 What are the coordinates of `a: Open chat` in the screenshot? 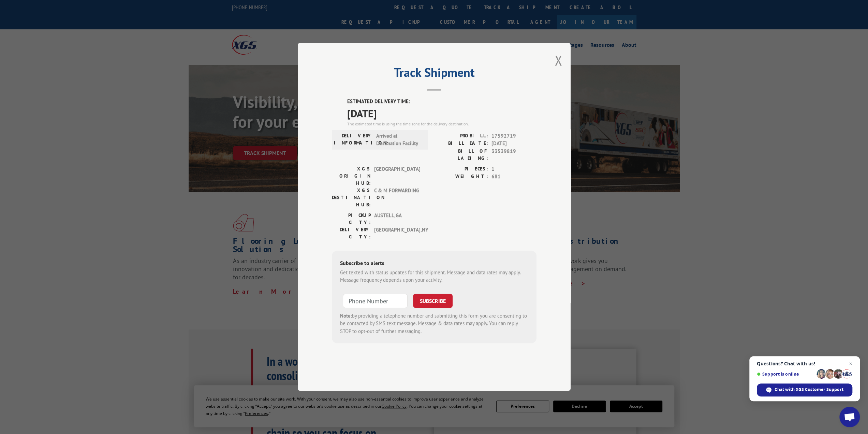 It's located at (849, 416).